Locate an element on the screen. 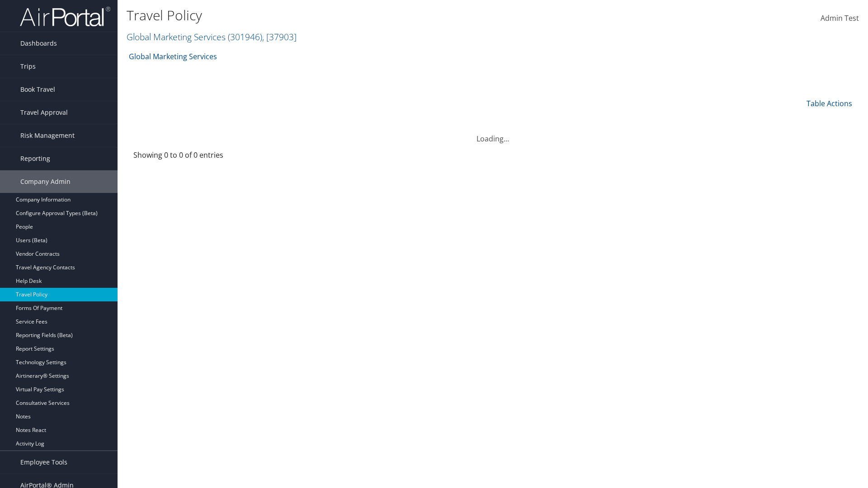 The image size is (868, 488). div: Showing 0 to 0 of 0 entries is located at coordinates (218, 157).